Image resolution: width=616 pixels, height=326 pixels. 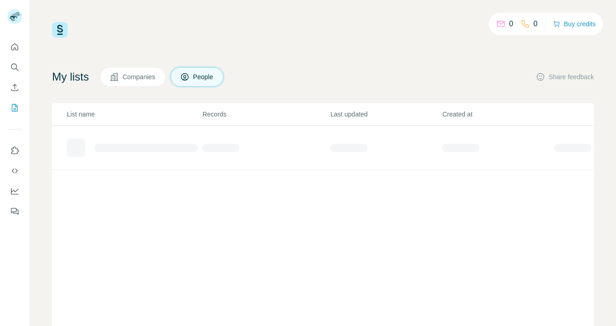 I want to click on button: Enrich CSV, so click(x=15, y=88).